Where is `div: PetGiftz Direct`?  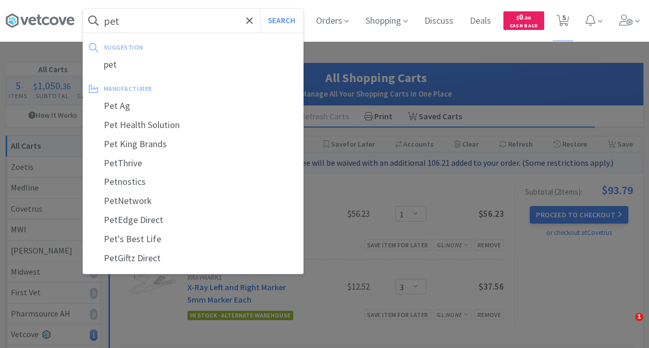 div: PetGiftz Direct is located at coordinates (193, 258).